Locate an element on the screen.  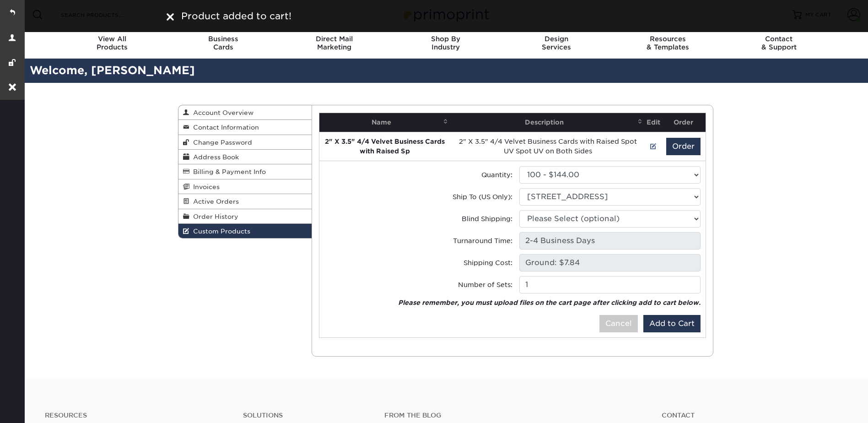
div: Services is located at coordinates (556, 43).